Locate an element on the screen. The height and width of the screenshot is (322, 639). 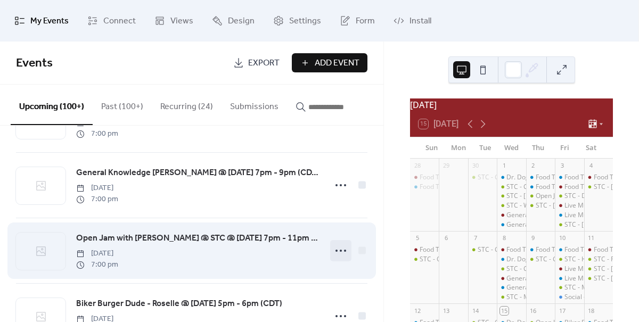
div: General Knowledge Trivia - Lemont @ Wed Oct 8, 2025 7pm - 9pm (CDT) is located at coordinates (511, 279).